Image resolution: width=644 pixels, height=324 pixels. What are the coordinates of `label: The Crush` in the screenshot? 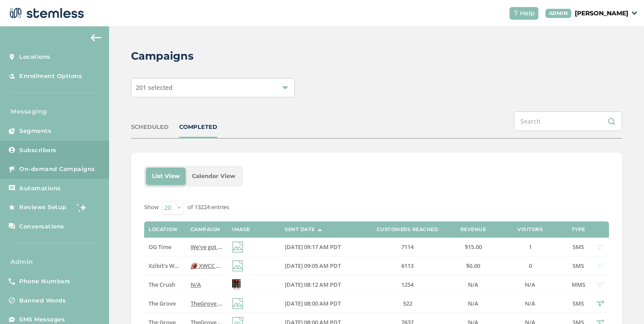 It's located at (164, 285).